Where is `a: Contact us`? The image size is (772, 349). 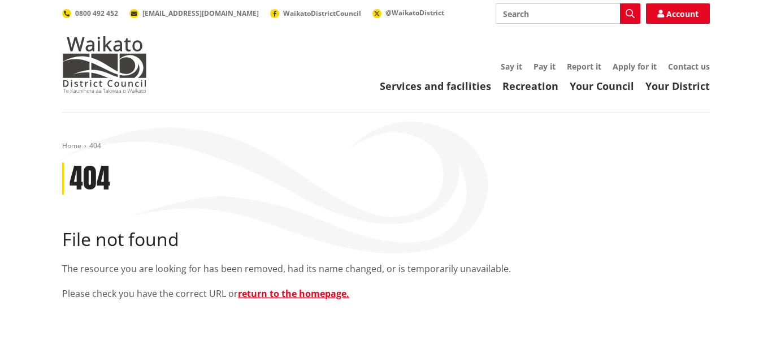 a: Contact us is located at coordinates (689, 66).